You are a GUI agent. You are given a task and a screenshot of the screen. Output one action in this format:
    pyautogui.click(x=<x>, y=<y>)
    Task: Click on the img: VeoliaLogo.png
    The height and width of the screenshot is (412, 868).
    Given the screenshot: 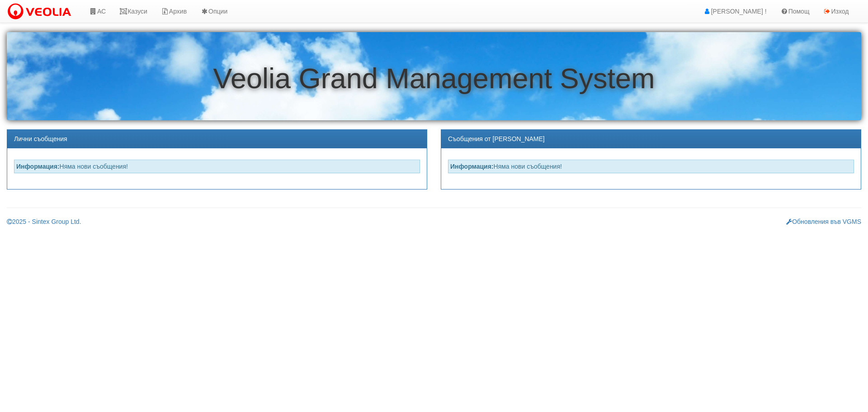 What is the action you would take?
    pyautogui.click(x=41, y=12)
    